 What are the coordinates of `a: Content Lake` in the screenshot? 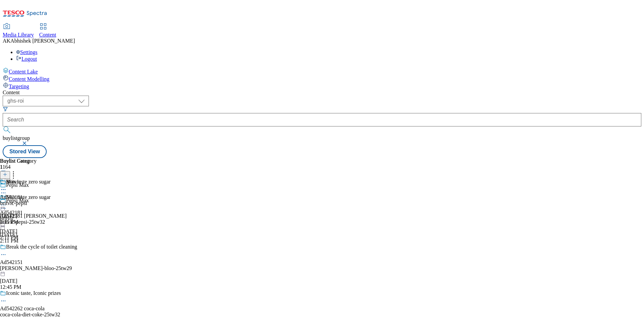 It's located at (322, 71).